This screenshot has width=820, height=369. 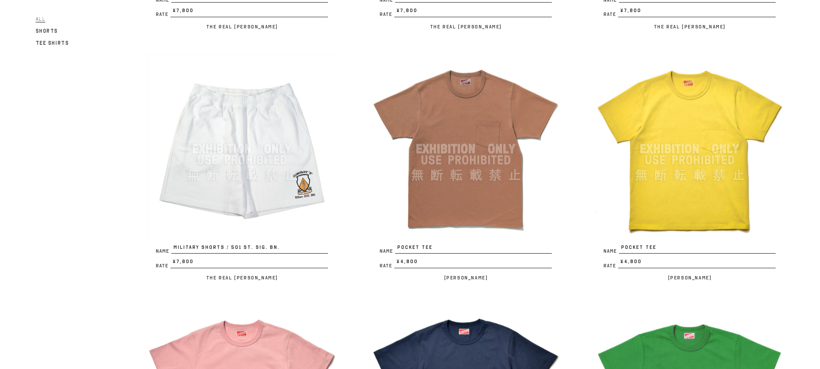 I want to click on a: Shorts, so click(x=47, y=31).